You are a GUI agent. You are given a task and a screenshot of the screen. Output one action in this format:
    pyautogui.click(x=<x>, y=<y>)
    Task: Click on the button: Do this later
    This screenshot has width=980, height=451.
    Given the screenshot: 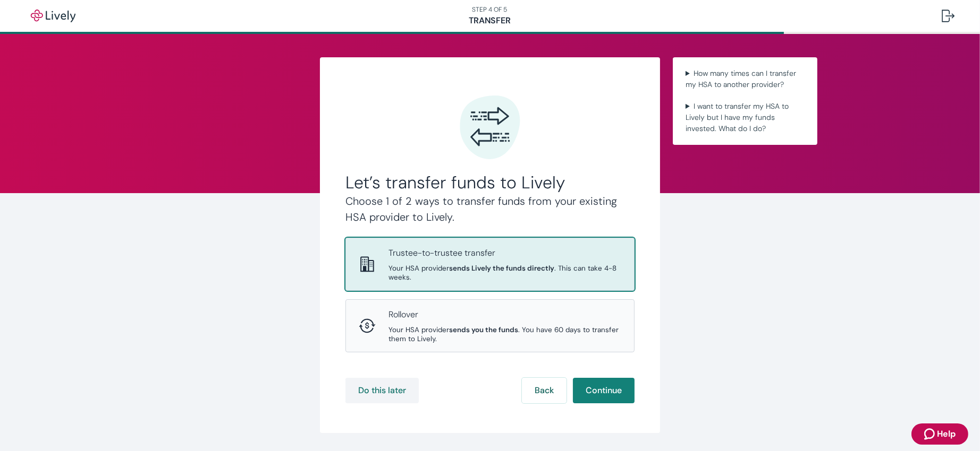 What is the action you would take?
    pyautogui.click(x=382, y=391)
    